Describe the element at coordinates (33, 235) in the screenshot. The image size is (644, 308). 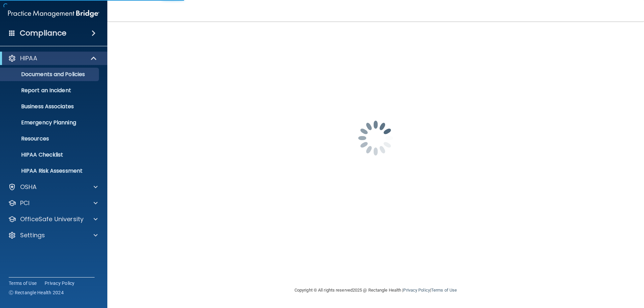
I see `p: Settings` at that location.